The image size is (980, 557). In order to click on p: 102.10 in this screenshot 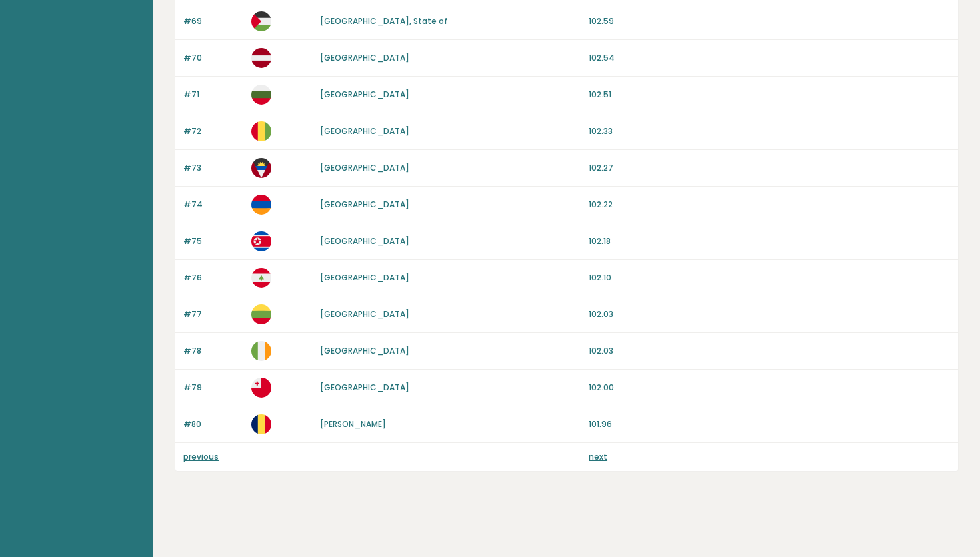, I will do `click(770, 278)`.